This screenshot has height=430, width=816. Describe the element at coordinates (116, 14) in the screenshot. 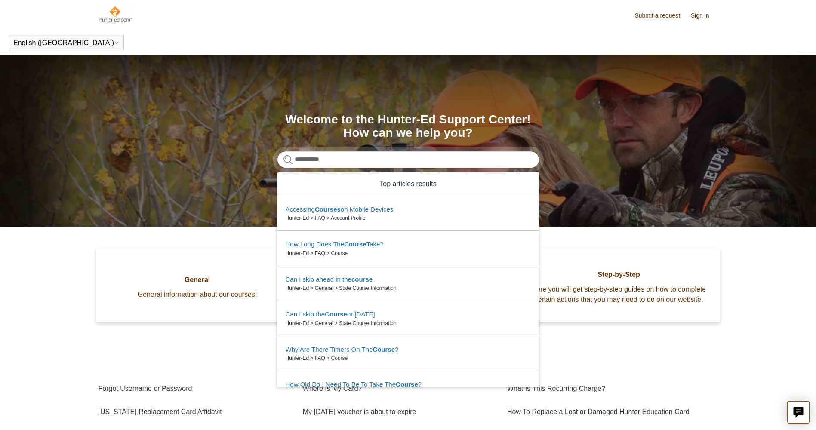

I see `img: Hunter-Ed Help Center home page` at that location.